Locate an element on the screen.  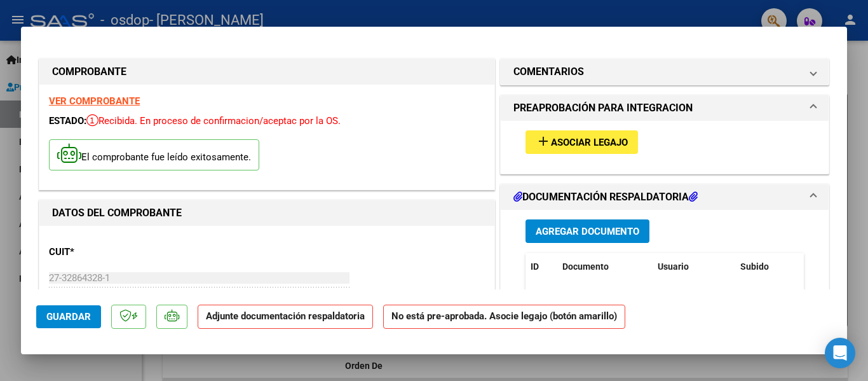
mat-icon: add is located at coordinates (543, 141).